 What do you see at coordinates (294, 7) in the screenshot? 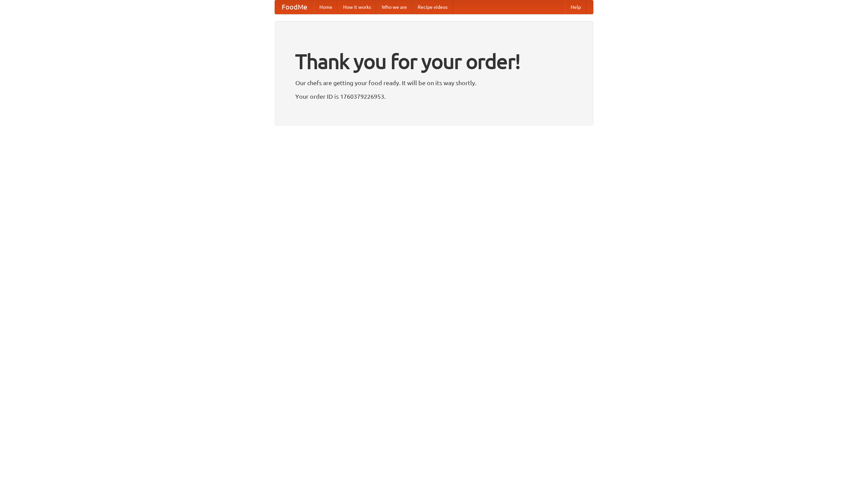
I see `a: FoodMe` at bounding box center [294, 7].